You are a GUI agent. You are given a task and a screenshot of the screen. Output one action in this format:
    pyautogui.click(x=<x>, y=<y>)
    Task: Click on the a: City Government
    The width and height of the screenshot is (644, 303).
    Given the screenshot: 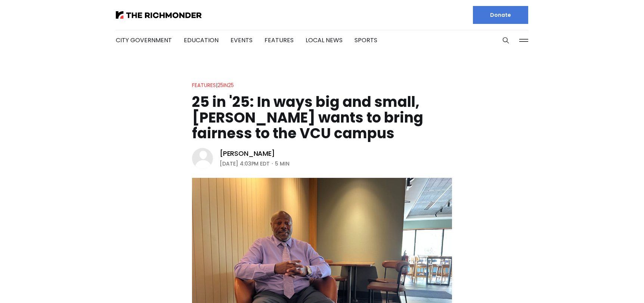 What is the action you would take?
    pyautogui.click(x=144, y=40)
    